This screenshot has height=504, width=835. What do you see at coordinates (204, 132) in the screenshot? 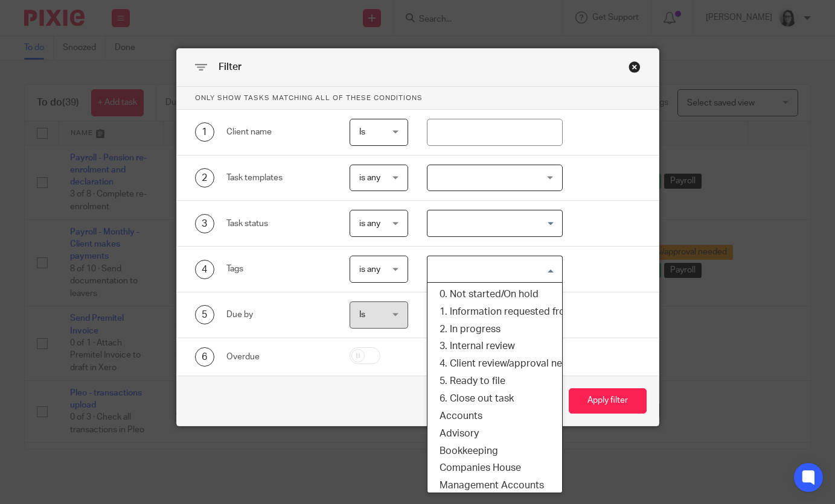
I see `div: 1` at bounding box center [204, 132].